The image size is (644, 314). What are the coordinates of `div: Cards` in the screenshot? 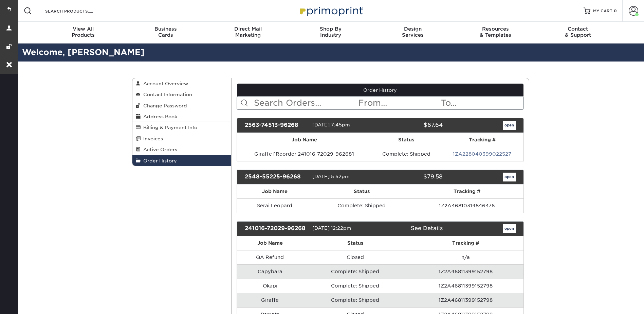 It's located at (165, 32).